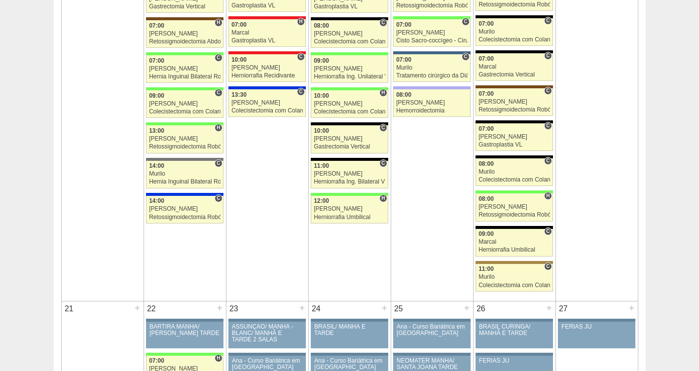 This screenshot has width=699, height=371. Describe the element at coordinates (404, 95) in the screenshot. I see `span: 08:00` at that location.